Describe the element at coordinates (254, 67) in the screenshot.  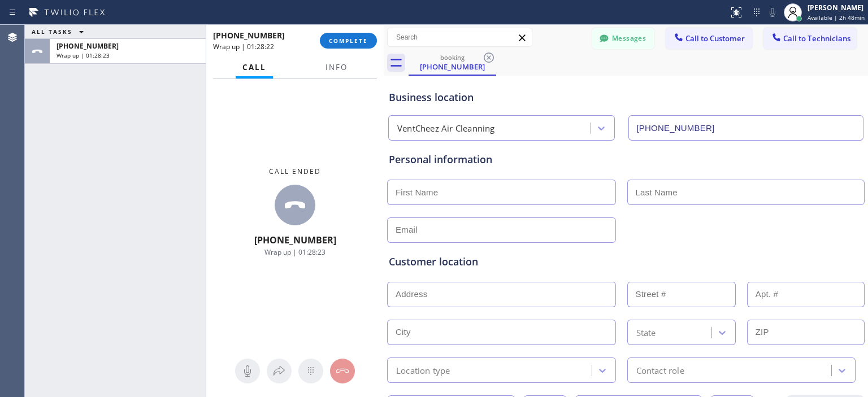
I see `span: Call` at that location.